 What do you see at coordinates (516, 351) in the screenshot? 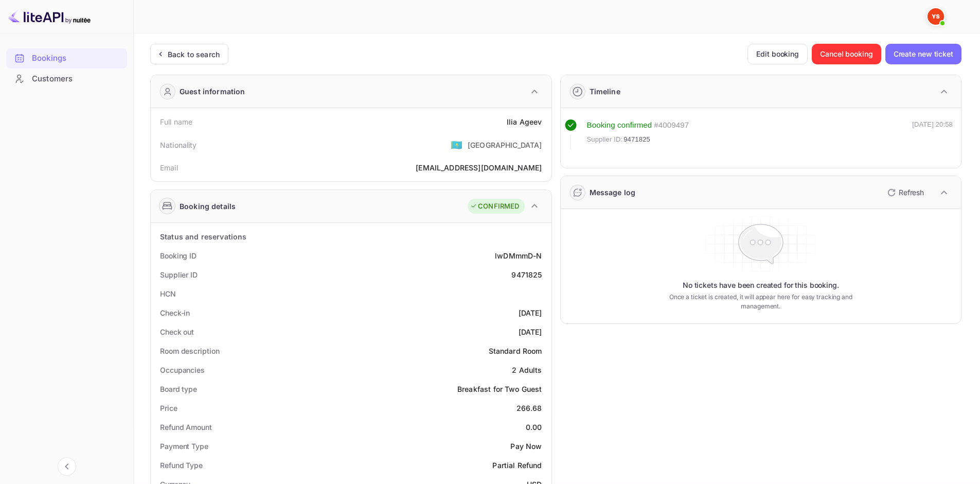
I see `div: Standard Room` at bounding box center [516, 351].